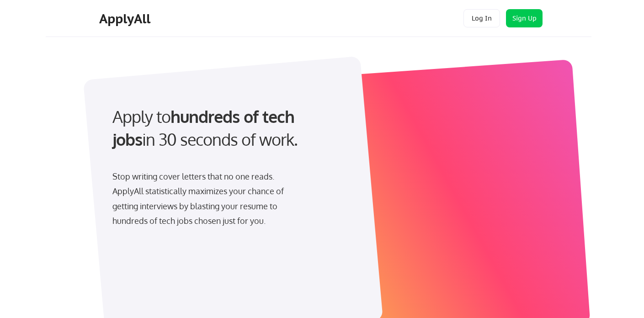 The width and height of the screenshot is (644, 318). Describe the element at coordinates (205, 127) in the screenshot. I see `strong: hundreds of tech jobs` at that location.